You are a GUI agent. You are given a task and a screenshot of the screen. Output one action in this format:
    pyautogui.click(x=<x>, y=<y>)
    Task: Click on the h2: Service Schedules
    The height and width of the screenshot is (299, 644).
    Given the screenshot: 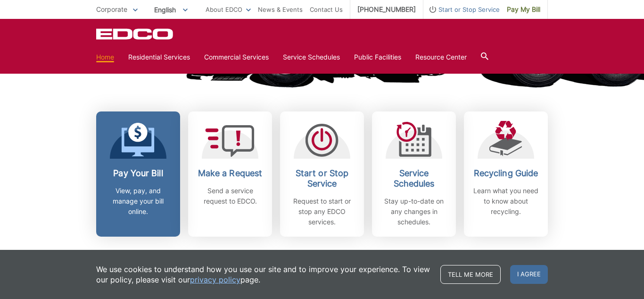 What is the action you would take?
    pyautogui.click(x=414, y=178)
    